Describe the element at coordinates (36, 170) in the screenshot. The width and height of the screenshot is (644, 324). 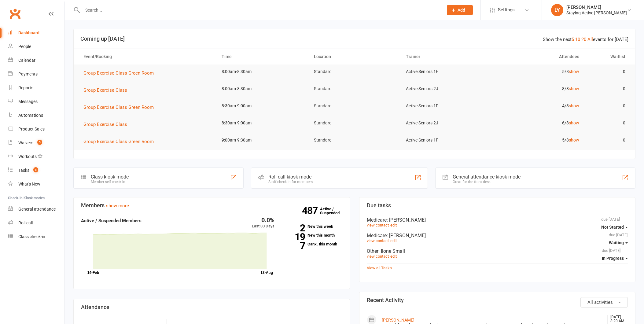
I see `span: 8` at that location.